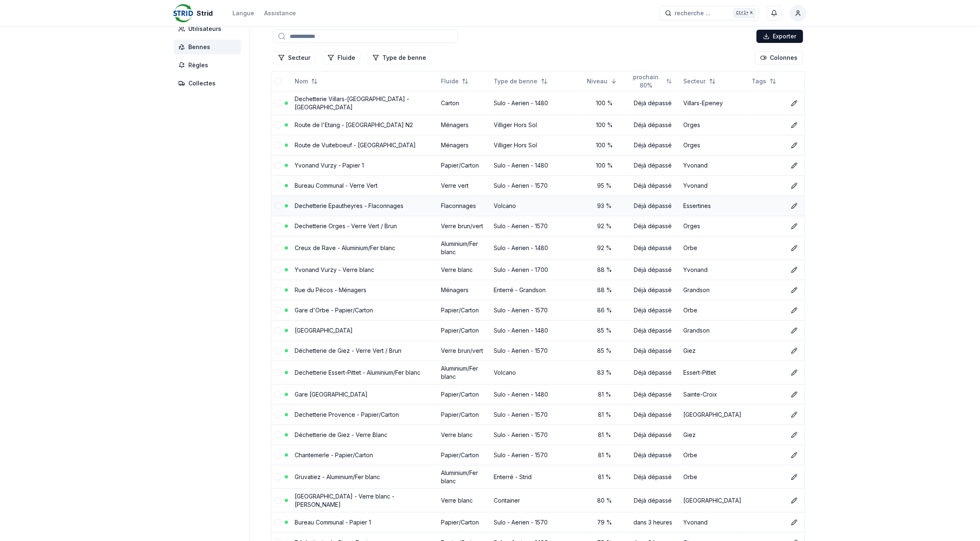  I want to click on span: Secteur, so click(695, 81).